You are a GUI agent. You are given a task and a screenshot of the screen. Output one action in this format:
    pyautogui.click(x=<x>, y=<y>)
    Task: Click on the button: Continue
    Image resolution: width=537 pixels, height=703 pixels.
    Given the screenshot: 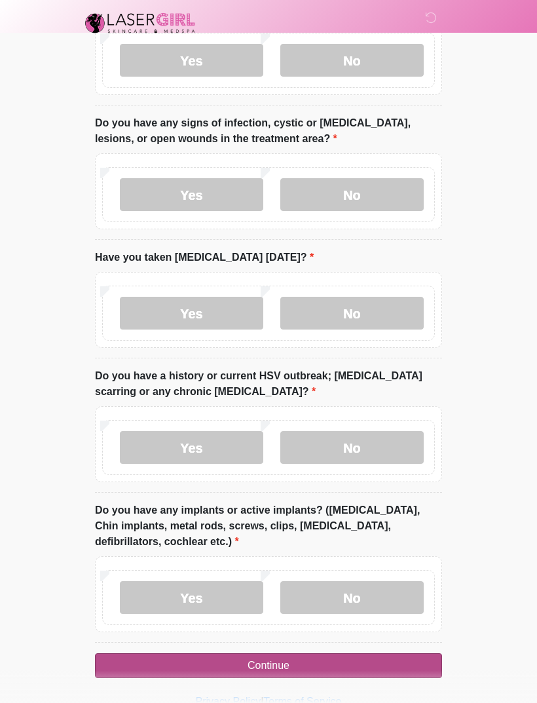 What is the action you would take?
    pyautogui.click(x=268, y=665)
    